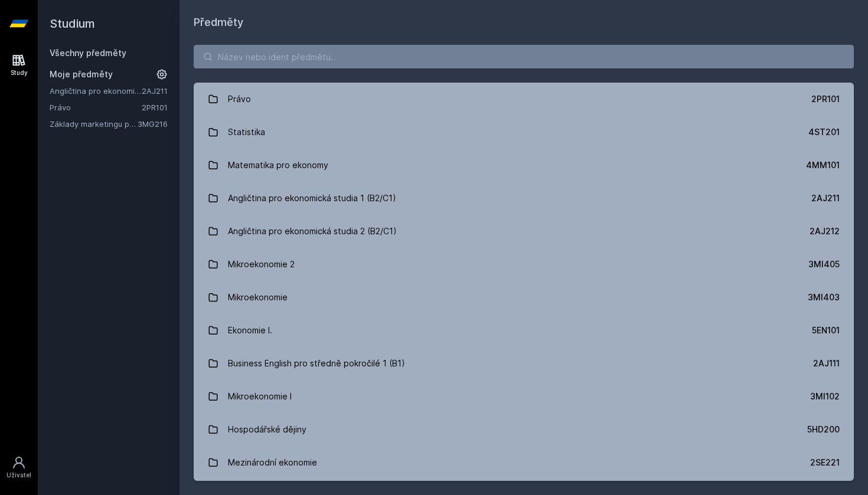 This screenshot has width=868, height=495. What do you see at coordinates (155, 91) in the screenshot?
I see `a: 2AJ211` at bounding box center [155, 91].